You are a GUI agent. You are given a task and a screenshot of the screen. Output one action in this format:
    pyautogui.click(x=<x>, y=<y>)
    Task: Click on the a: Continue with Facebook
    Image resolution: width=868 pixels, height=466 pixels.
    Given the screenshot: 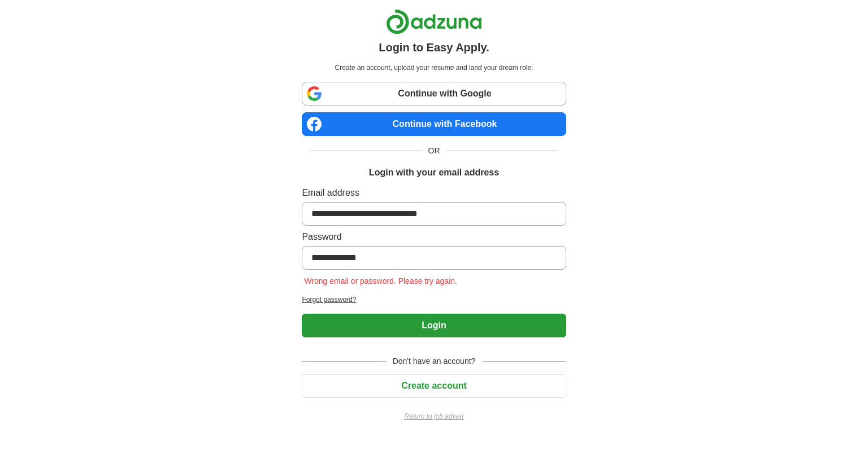 What is the action you would take?
    pyautogui.click(x=433, y=124)
    